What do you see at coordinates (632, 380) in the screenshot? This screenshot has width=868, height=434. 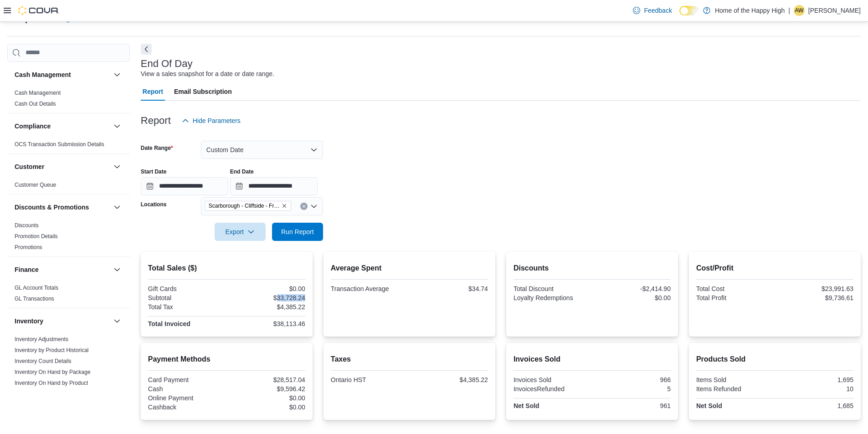 I see `div: 966` at bounding box center [632, 380].